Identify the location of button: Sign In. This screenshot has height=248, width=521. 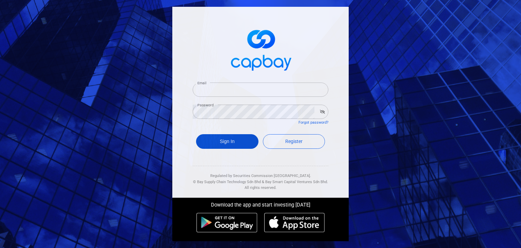
(227, 141).